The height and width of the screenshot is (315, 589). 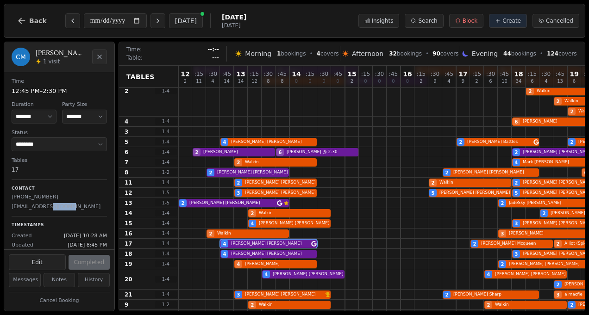 I want to click on span: 5, so click(x=126, y=142).